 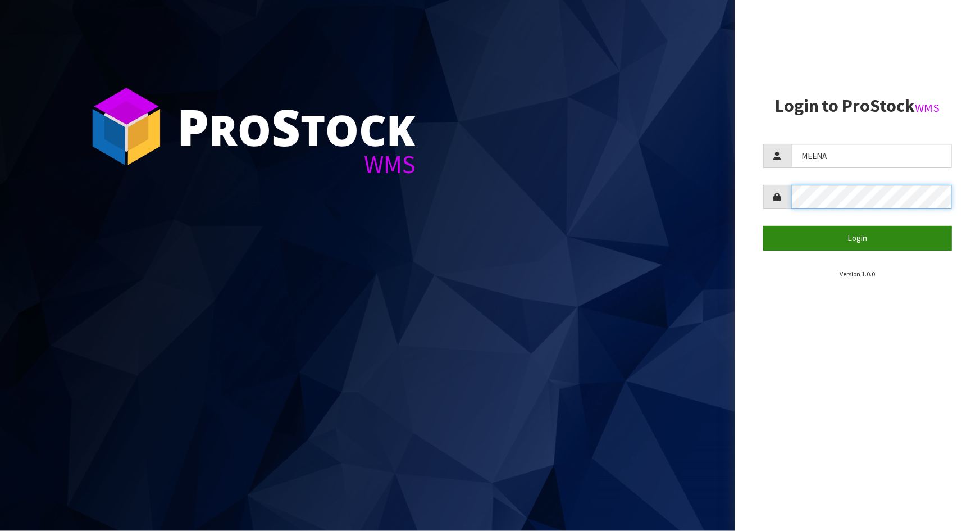 What do you see at coordinates (928, 108) in the screenshot?
I see `small: WMS` at bounding box center [928, 108].